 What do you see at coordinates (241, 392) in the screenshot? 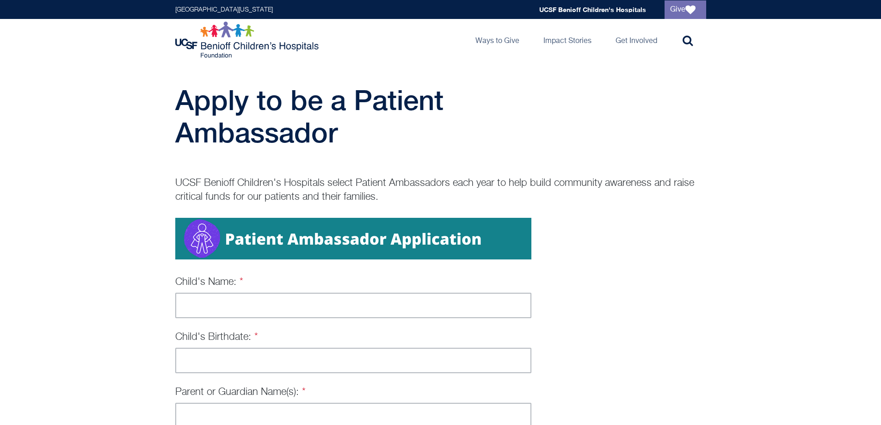
I see `label: Parent or Guardian Name(s):` at bounding box center [241, 392].